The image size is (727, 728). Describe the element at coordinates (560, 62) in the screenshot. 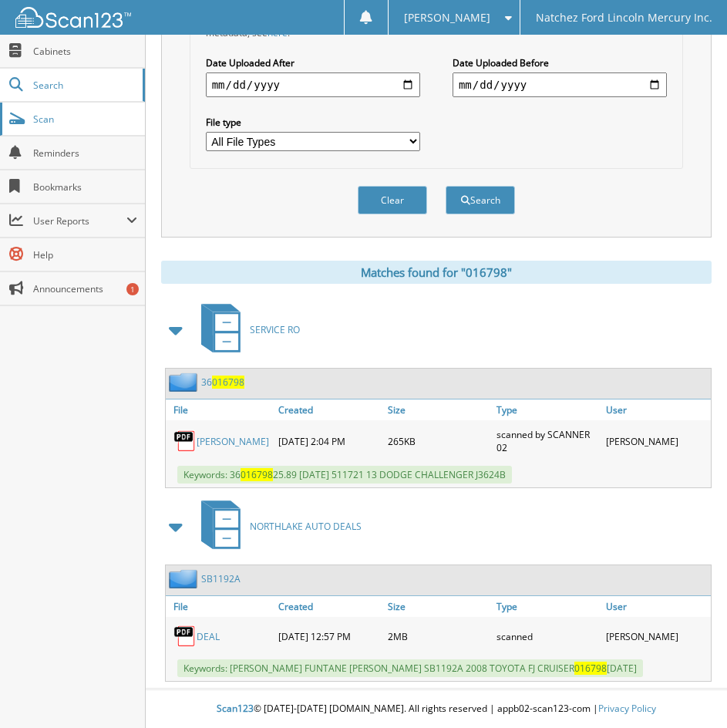

I see `label: Date Uploaded Before` at that location.